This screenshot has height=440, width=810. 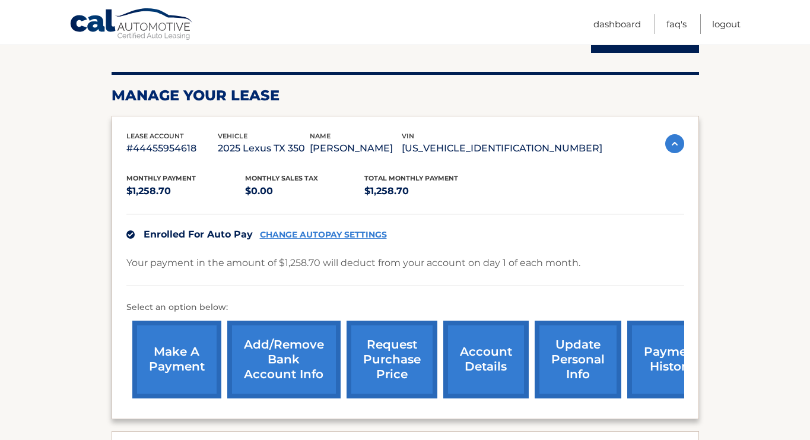 I want to click on a: request purchase price, so click(x=392, y=359).